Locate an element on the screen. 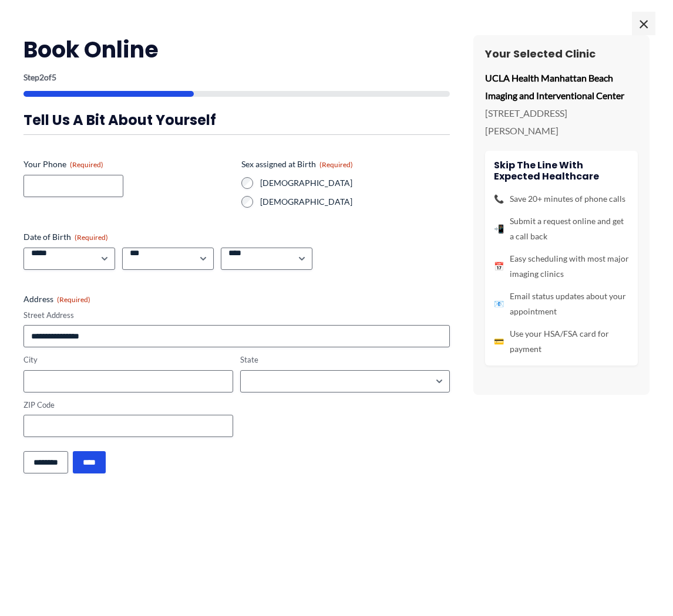 Image resolution: width=673 pixels, height=616 pixels. label: ZIP Code is located at coordinates (128, 405).